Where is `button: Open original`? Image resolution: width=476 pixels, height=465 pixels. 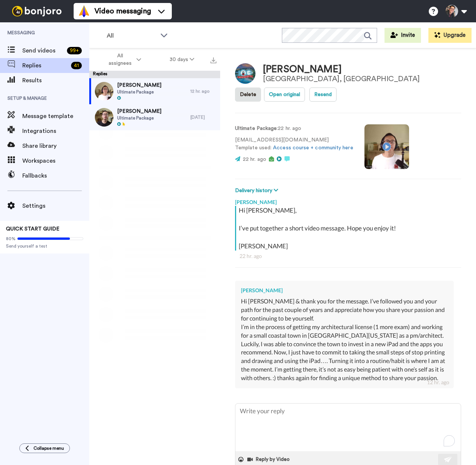
button: Open original is located at coordinates (285, 95).